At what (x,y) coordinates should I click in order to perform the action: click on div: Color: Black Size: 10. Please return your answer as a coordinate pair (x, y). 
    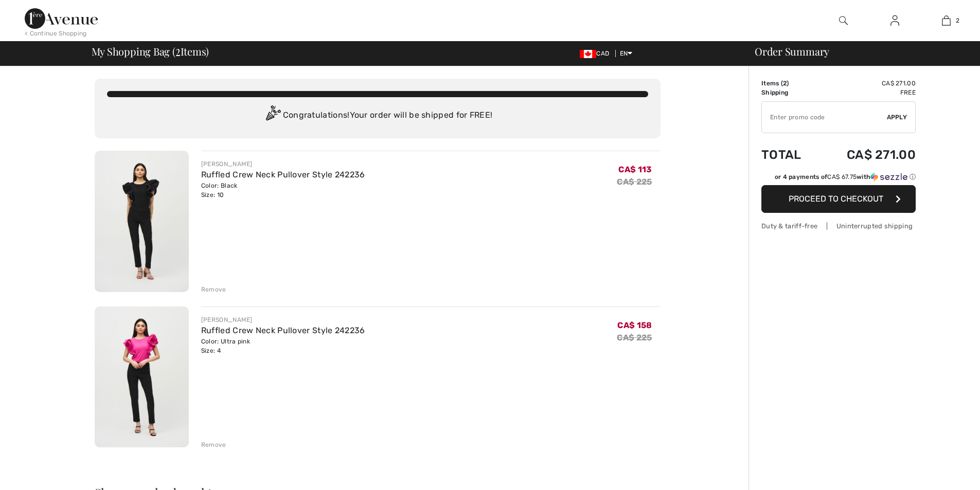
    Looking at the image, I should click on (283, 191).